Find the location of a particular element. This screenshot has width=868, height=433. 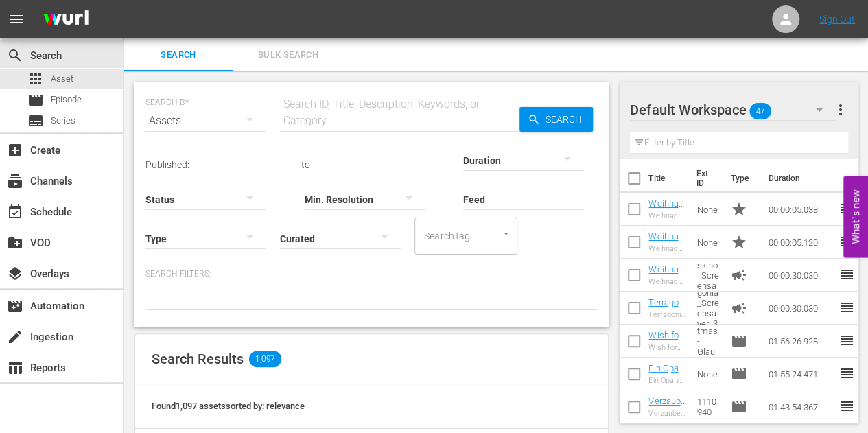

th: Duration is located at coordinates (801, 178).